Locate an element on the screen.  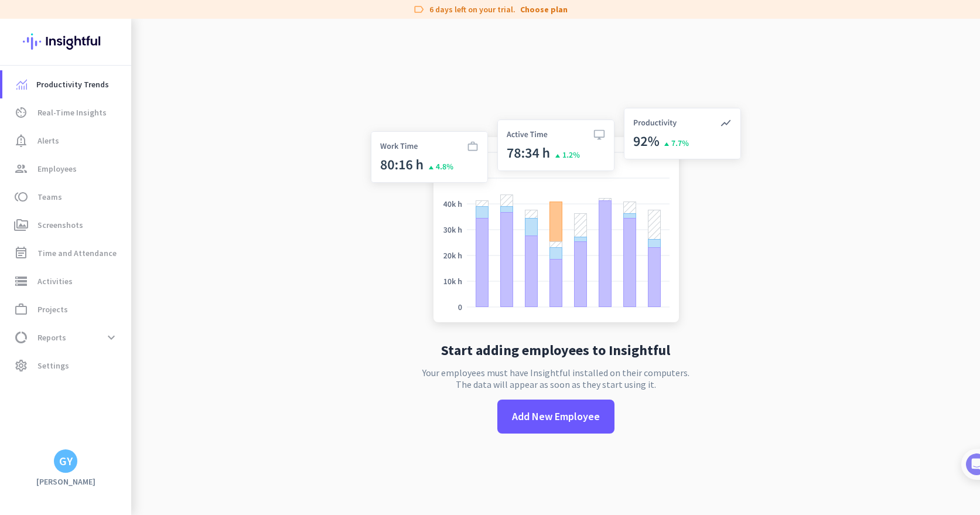
a: groupEmployees is located at coordinates (66, 169).